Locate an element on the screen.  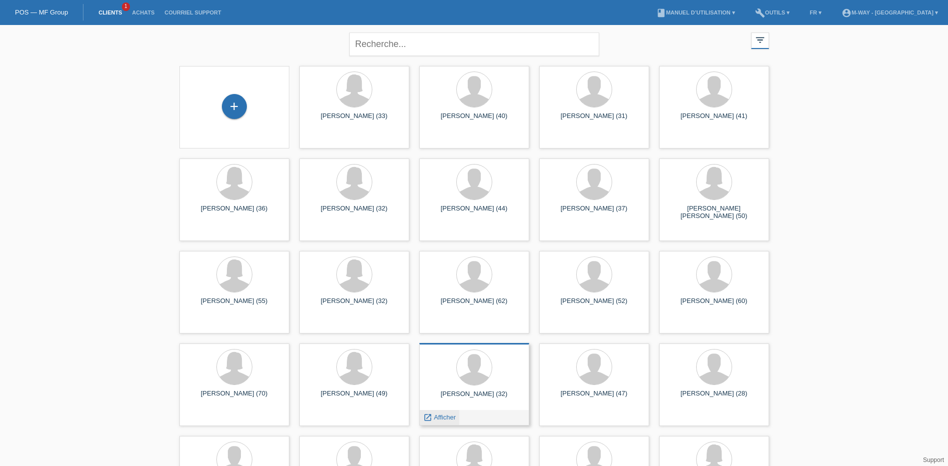
a: Clients is located at coordinates (110, 12).